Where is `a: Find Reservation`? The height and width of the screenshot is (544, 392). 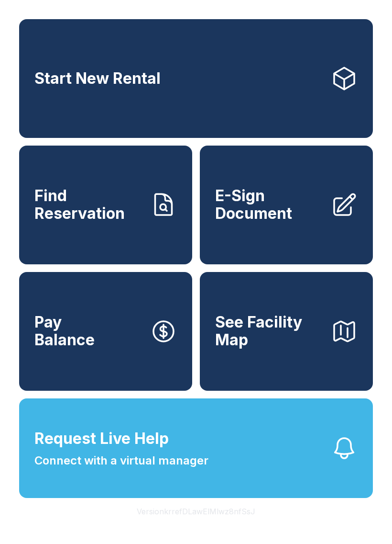 a: Find Reservation is located at coordinates (106, 205).